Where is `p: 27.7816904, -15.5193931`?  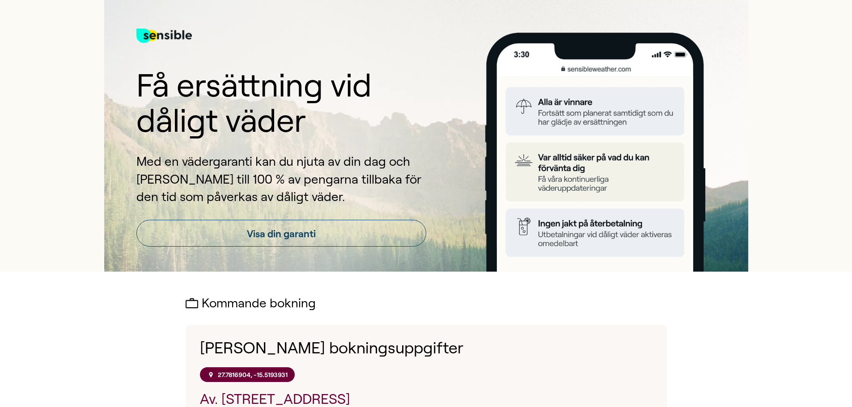 p: 27.7816904, -15.5193931 is located at coordinates (253, 375).